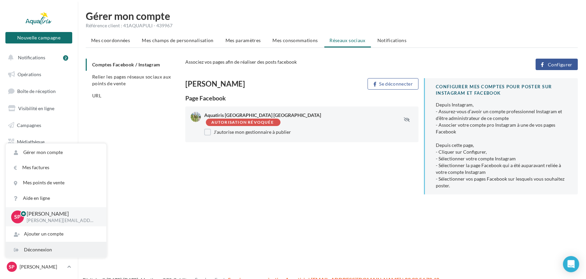 Image resolution: width=586 pixels, height=279 pixels. Describe the element at coordinates (302, 98) in the screenshot. I see `div: Page Facebook` at that location.